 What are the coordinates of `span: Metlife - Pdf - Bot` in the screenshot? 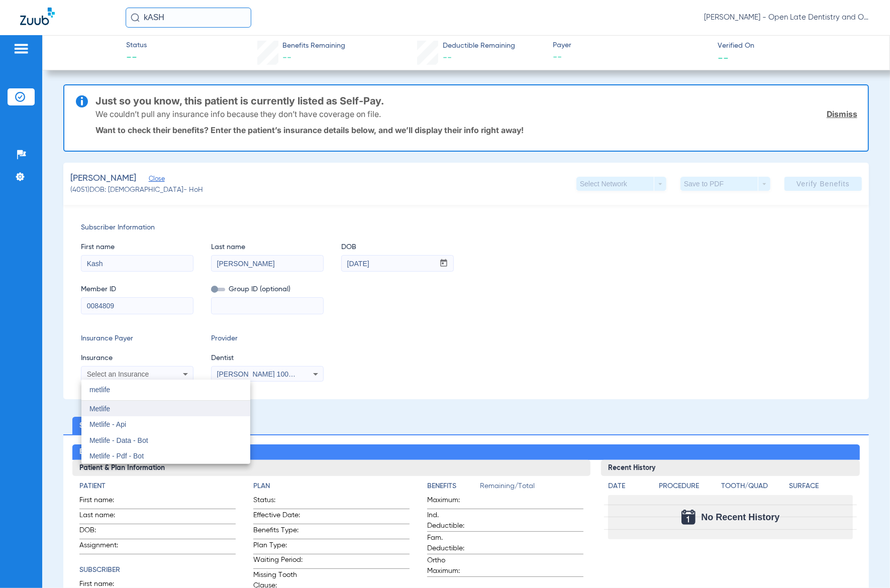 It's located at (116, 456).